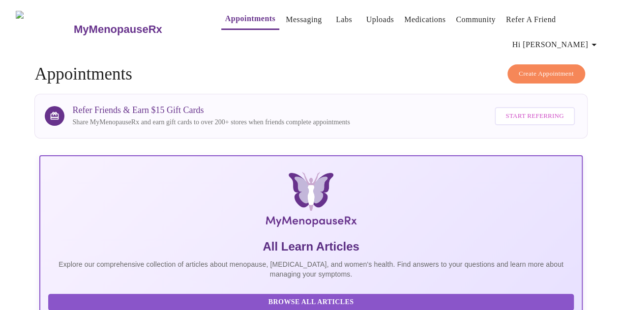 The width and height of the screenshot is (622, 310). Describe the element at coordinates (425, 20) in the screenshot. I see `a: Medications` at that location.